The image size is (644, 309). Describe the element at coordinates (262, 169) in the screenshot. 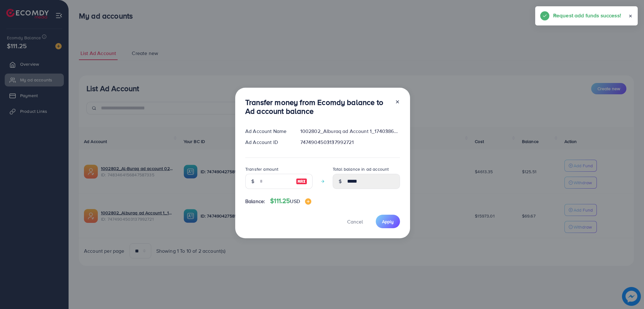

I see `label: Transfer amount` at that location.